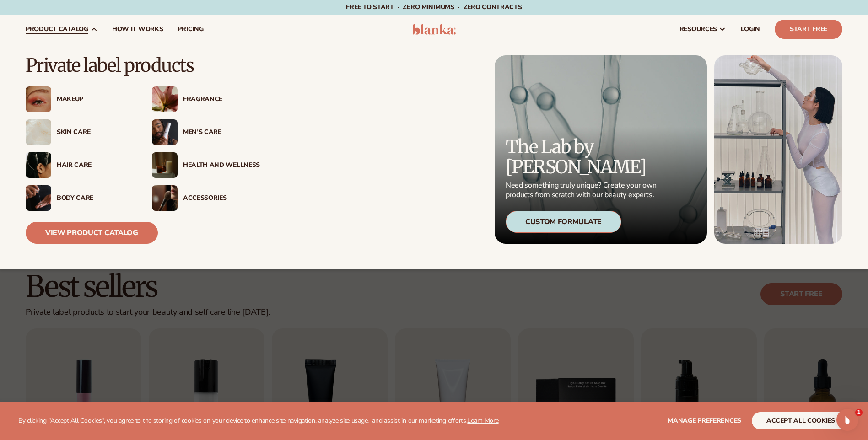  What do you see at coordinates (92, 232) in the screenshot?
I see `a: View Product Catalog` at bounding box center [92, 232].